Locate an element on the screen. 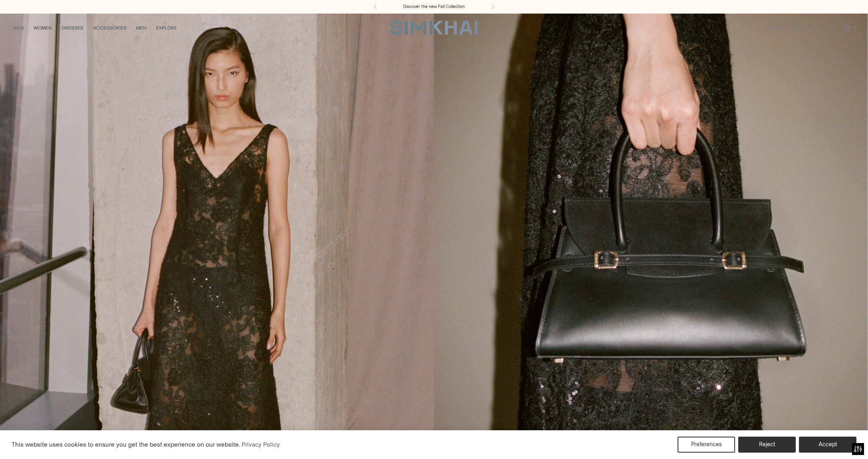 The image size is (868, 459). a: Go to the account page is located at coordinates (814, 28).